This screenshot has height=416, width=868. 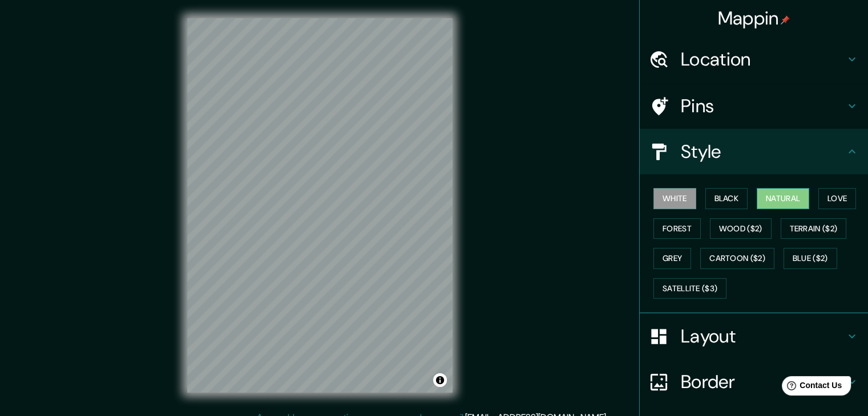 I want to click on button: Natural, so click(x=783, y=198).